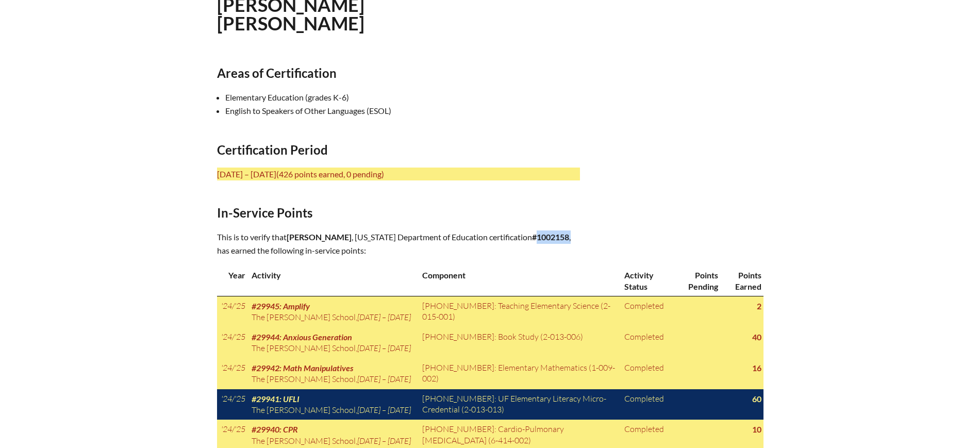 The height and width of the screenshot is (448, 980). Describe the element at coordinates (756, 399) in the screenshot. I see `strong: 60` at that location.